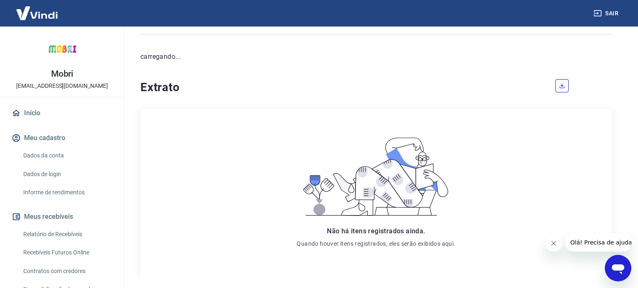 The image size is (638, 288). I want to click on a: Recebíveis Futuros Online, so click(67, 253).